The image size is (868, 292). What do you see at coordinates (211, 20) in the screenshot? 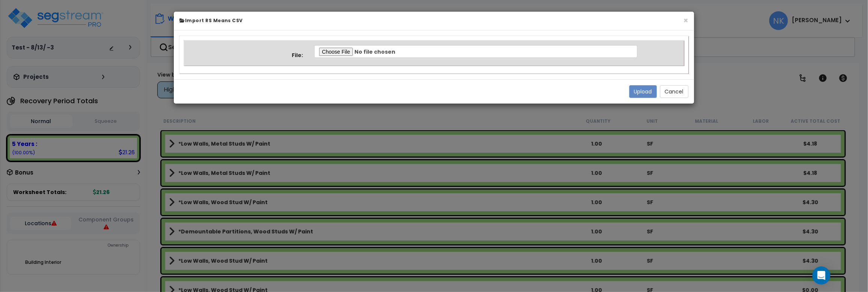
I see `b: Import RS Means CSV` at bounding box center [211, 20].